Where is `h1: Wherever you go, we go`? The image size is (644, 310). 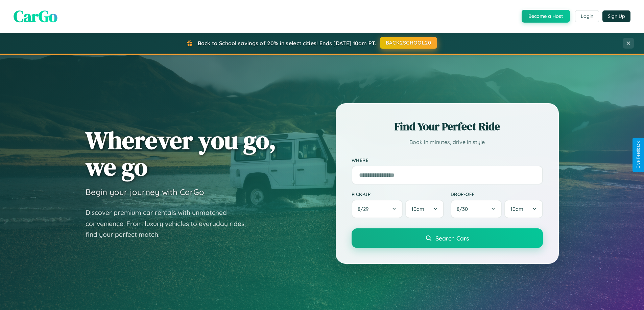
h1: Wherever you go, we go is located at coordinates (181, 154).